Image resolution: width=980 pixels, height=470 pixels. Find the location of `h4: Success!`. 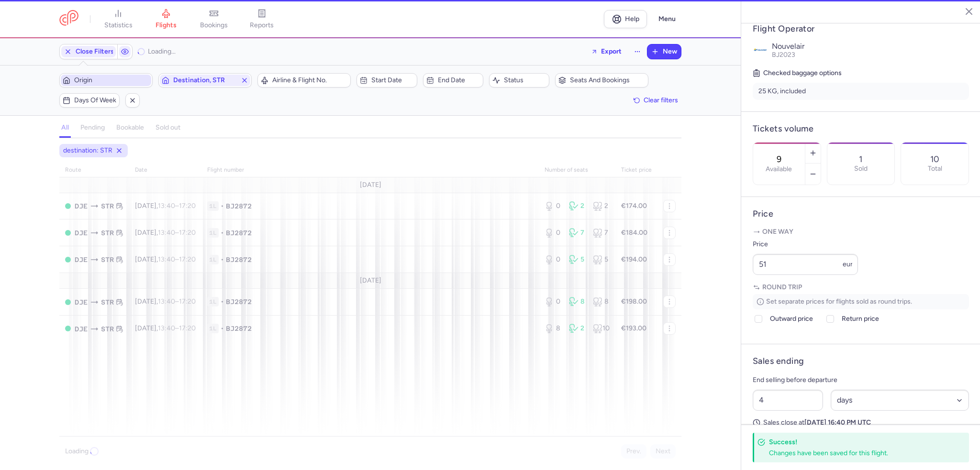

h4: Success! is located at coordinates (859, 442).